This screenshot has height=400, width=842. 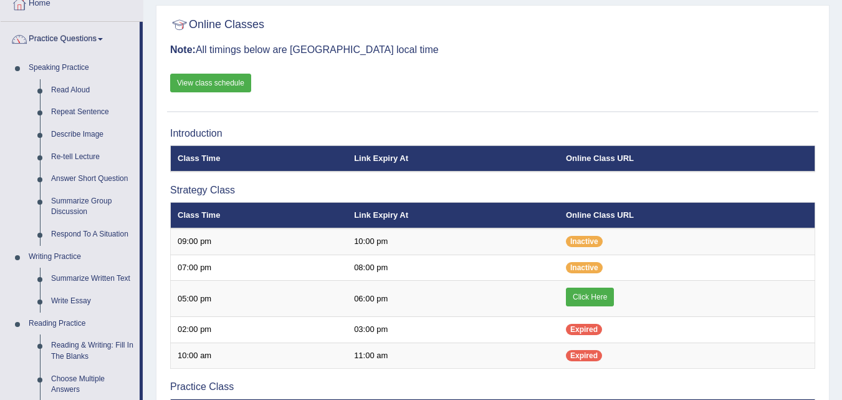 What do you see at coordinates (453, 299) in the screenshot?
I see `td: 06:00 pm` at bounding box center [453, 299].